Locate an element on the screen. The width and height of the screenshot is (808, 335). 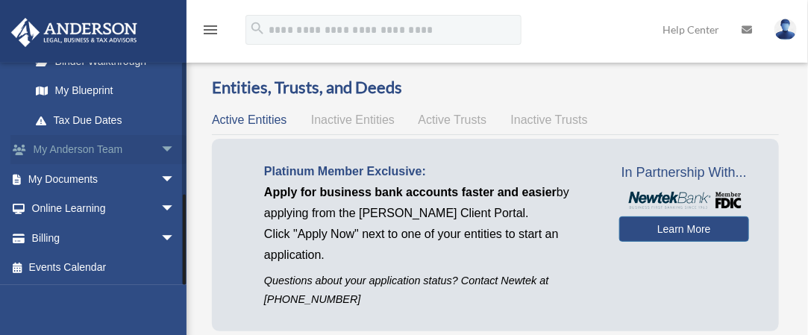
img: NewtekBankLogoSM.png is located at coordinates (684, 200).